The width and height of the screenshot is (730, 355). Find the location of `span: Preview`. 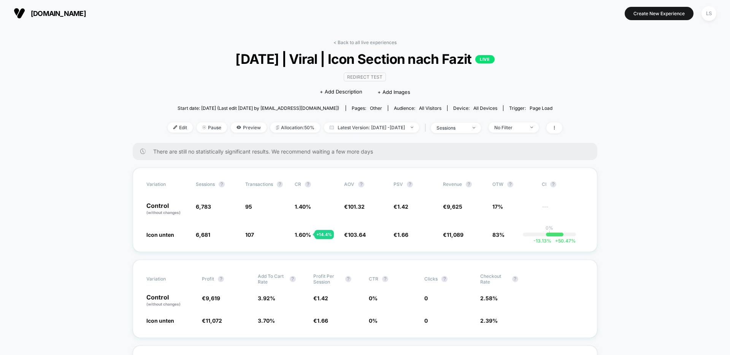

span: Preview is located at coordinates (249, 127).